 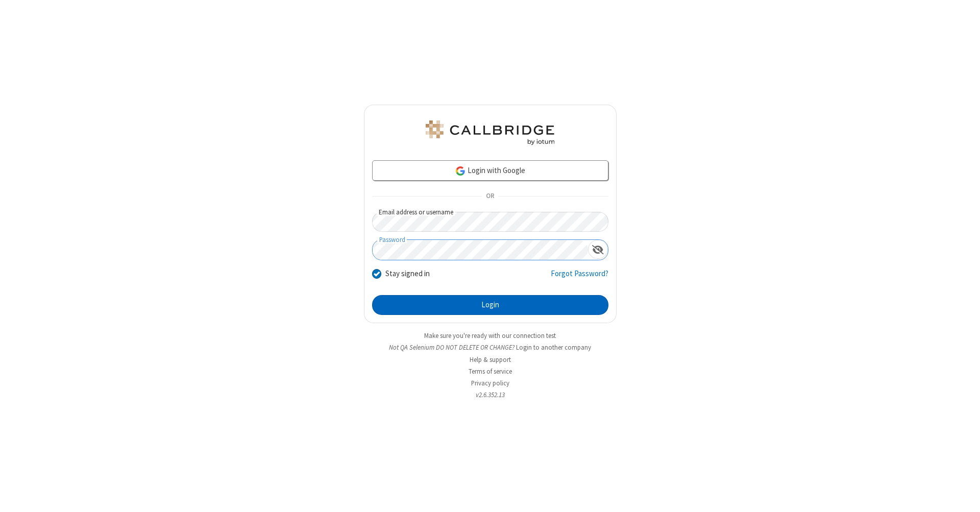 What do you see at coordinates (490, 222) in the screenshot?
I see `input: Email address or username` at bounding box center [490, 222].